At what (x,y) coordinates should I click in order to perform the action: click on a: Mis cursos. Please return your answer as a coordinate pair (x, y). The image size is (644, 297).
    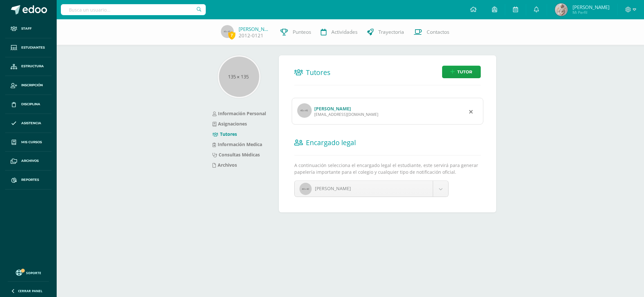
    Looking at the image, I should click on (28, 142).